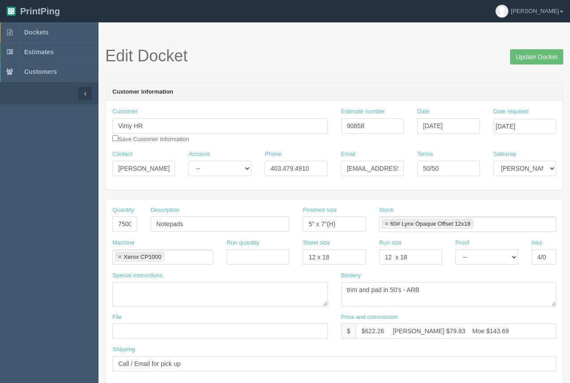 The height and width of the screenshot is (383, 570). What do you see at coordinates (117, 317) in the screenshot?
I see `label: File` at bounding box center [117, 317].